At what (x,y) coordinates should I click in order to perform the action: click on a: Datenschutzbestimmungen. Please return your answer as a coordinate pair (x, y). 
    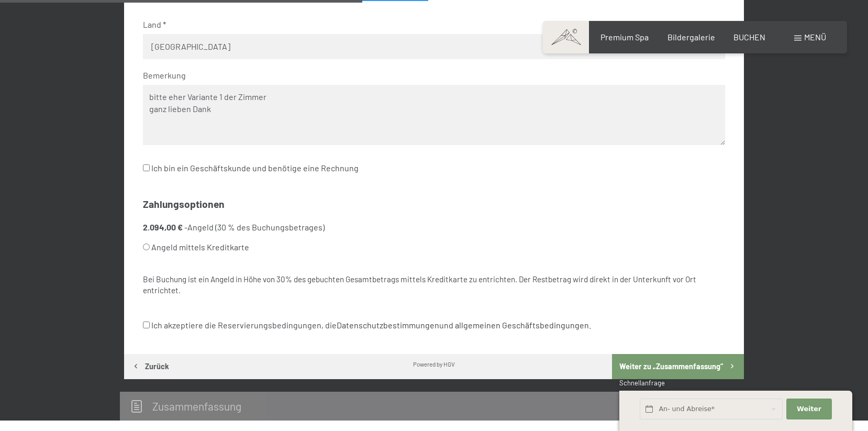
    Looking at the image, I should click on (388, 324).